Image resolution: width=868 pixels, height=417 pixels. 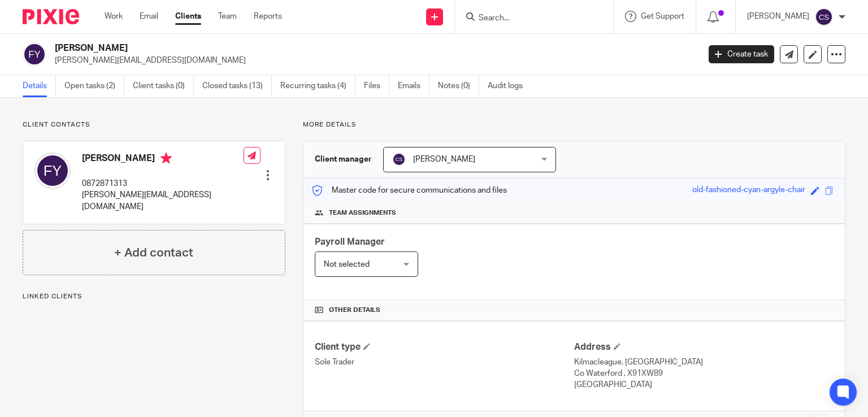 I want to click on p: 0872871313, so click(x=163, y=183).